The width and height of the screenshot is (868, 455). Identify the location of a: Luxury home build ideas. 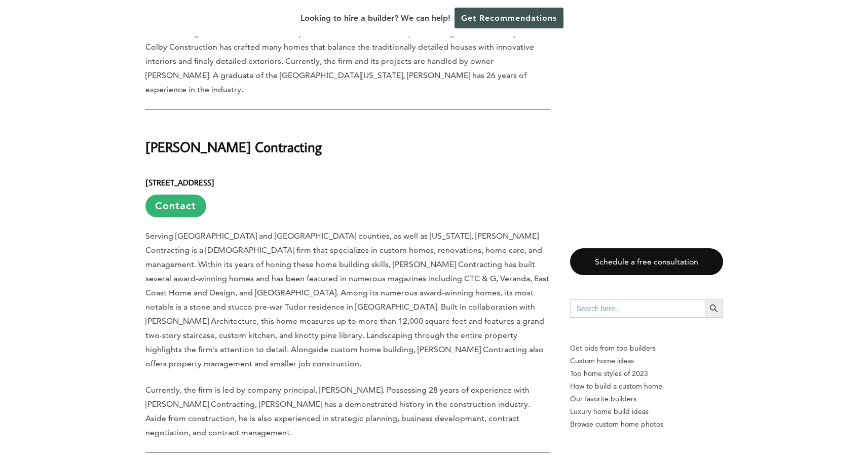
(647, 411).